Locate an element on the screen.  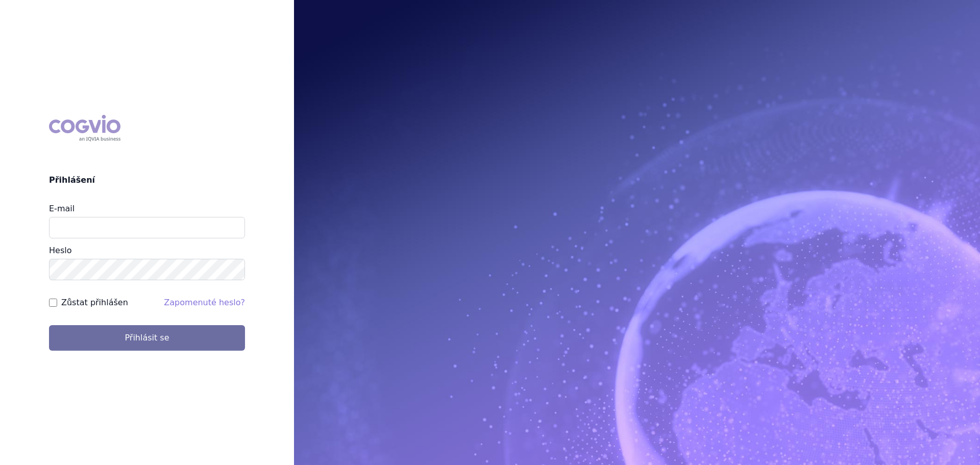
a: Zapomenuté heslo? is located at coordinates (204, 302).